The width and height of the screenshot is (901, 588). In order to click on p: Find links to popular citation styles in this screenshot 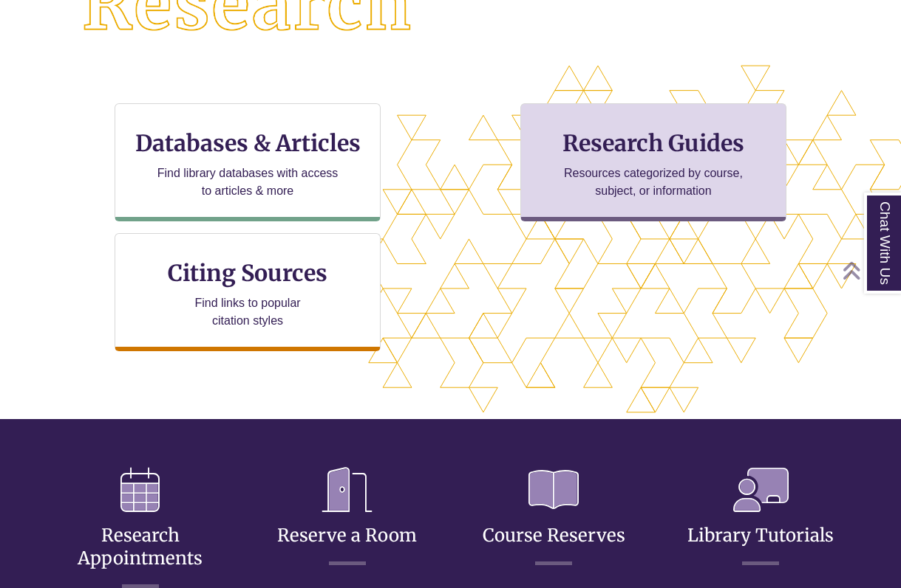, I will do `click(247, 312)`.